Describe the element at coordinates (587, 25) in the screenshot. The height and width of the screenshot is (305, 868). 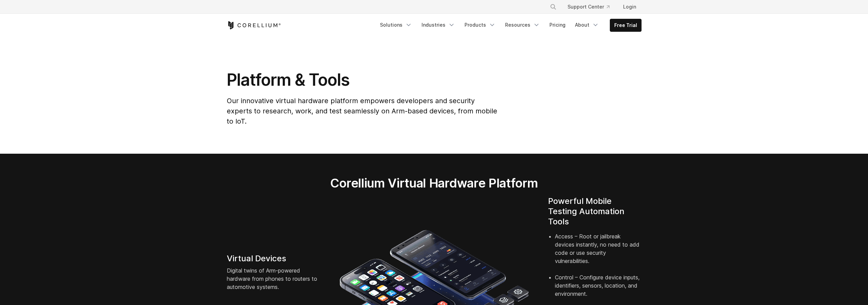
I see `a: About` at that location.